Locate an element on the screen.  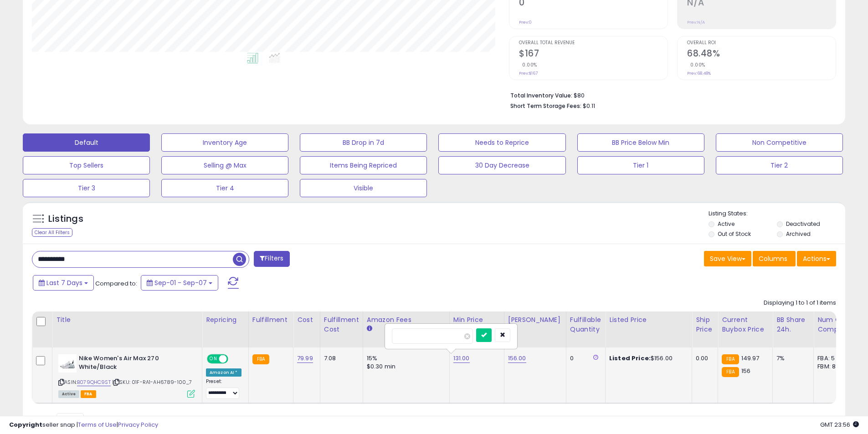
h2: $167 is located at coordinates (594, 54).